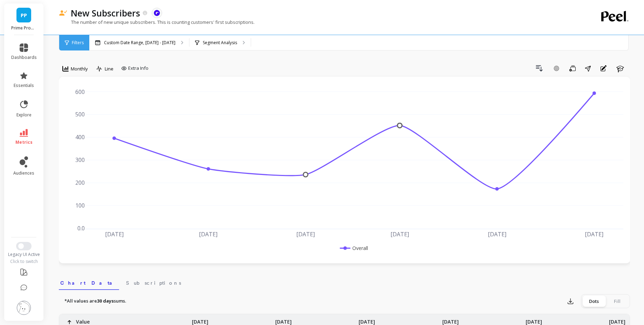 The width and height of the screenshot is (644, 325). I want to click on img: profile picture, so click(24, 308).